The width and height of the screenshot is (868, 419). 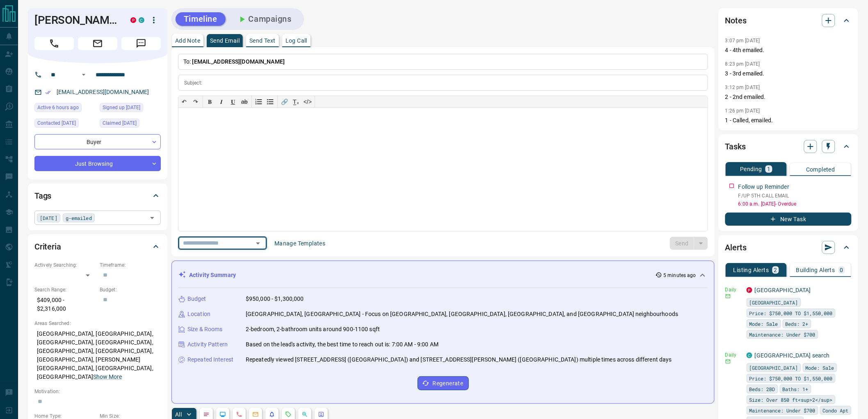 I want to click on p: Listing Alerts, so click(x=751, y=270).